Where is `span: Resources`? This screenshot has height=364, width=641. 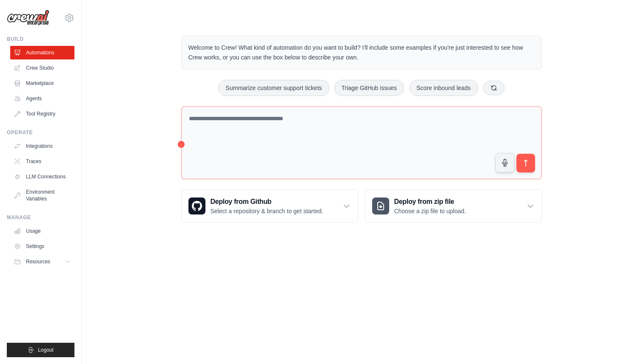
span: Resources is located at coordinates (38, 262).